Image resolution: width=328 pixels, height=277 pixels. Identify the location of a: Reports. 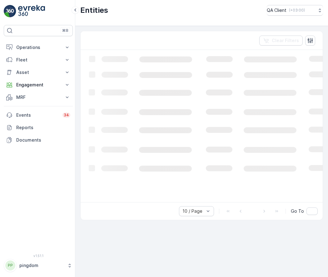
(38, 128).